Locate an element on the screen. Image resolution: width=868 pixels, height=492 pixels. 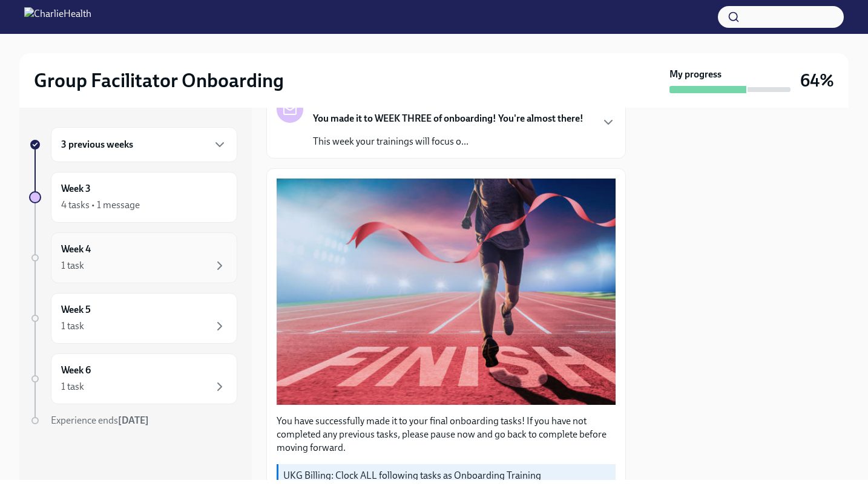
img: CharlieHealth is located at coordinates (57, 17).